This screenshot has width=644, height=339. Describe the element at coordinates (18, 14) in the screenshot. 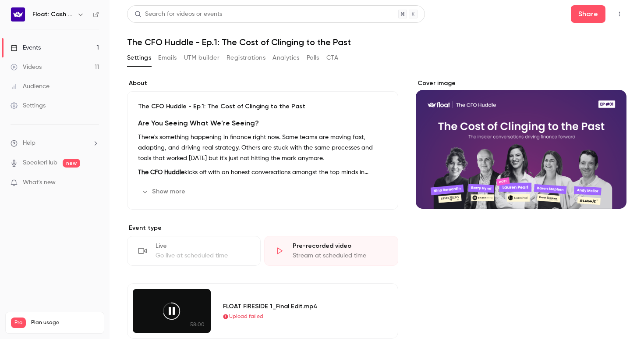

I see `img: Float: Cash Flow Intelligence Series` at that location.